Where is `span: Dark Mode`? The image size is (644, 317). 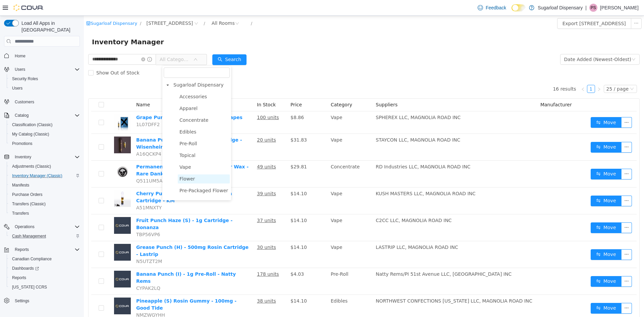
span: Dark Mode is located at coordinates (511, 12).